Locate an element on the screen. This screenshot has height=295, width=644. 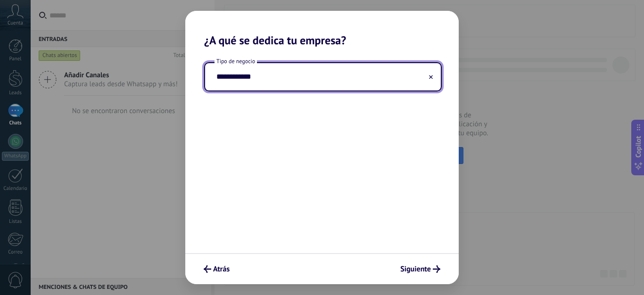
span: Tipo de negocio is located at coordinates (235, 61).